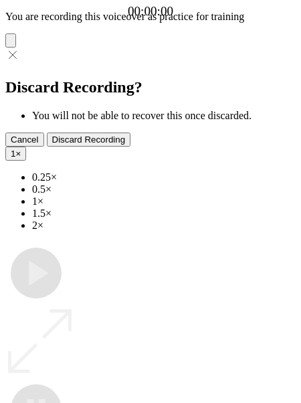 This screenshot has width=301, height=403. I want to click on li: 1.5×, so click(164, 213).